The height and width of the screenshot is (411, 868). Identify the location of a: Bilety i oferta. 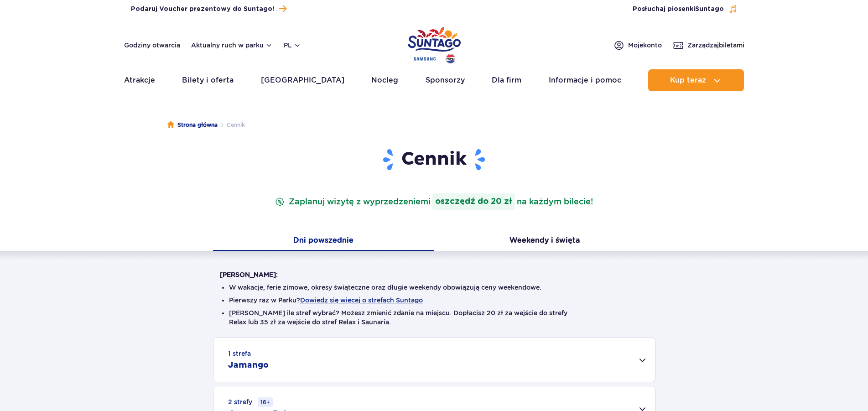
(208, 81).